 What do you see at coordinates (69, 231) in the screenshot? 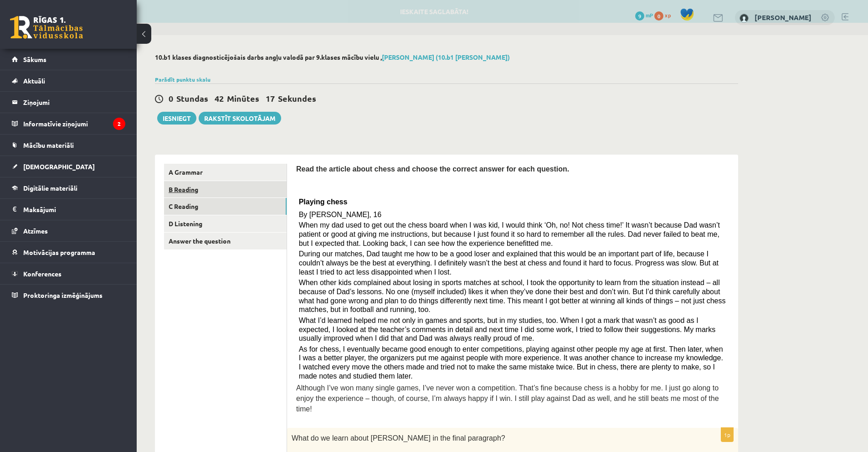
I see `a: Atzīmes` at bounding box center [69, 231].